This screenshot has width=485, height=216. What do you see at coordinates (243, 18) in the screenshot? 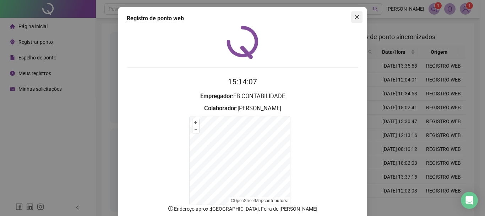
I see `div: Registro de ponto web` at bounding box center [243, 18].